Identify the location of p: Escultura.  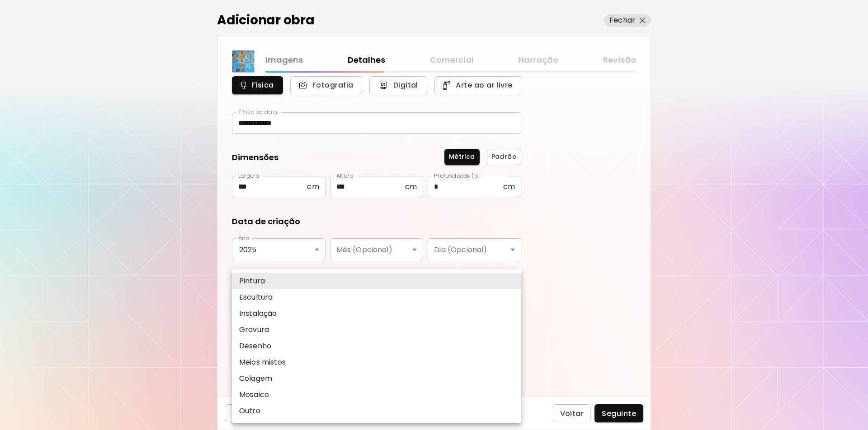
(256, 298).